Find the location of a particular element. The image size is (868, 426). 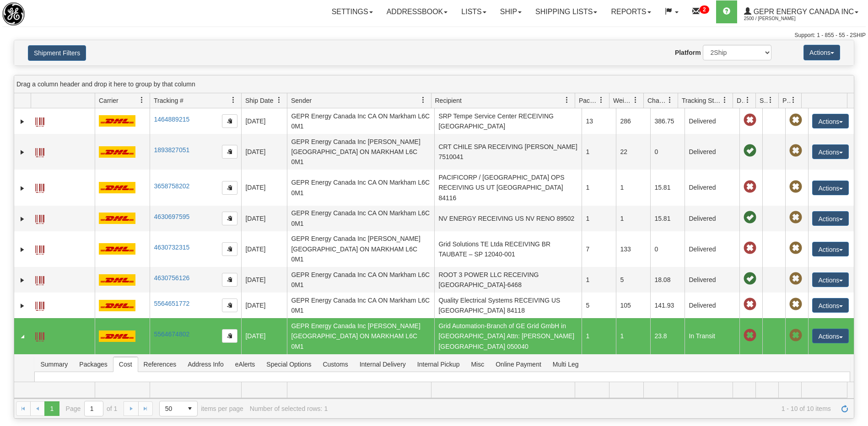

div: Number of selected rows: 1 is located at coordinates (289, 409).